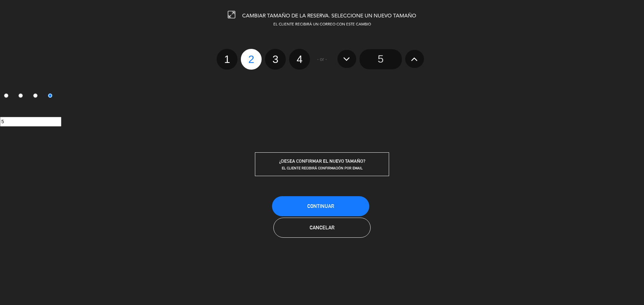  I want to click on span: EL CLIENTE RECIBIRÁ CONFIRMACIÓN POR EMAIL, so click(322, 168).